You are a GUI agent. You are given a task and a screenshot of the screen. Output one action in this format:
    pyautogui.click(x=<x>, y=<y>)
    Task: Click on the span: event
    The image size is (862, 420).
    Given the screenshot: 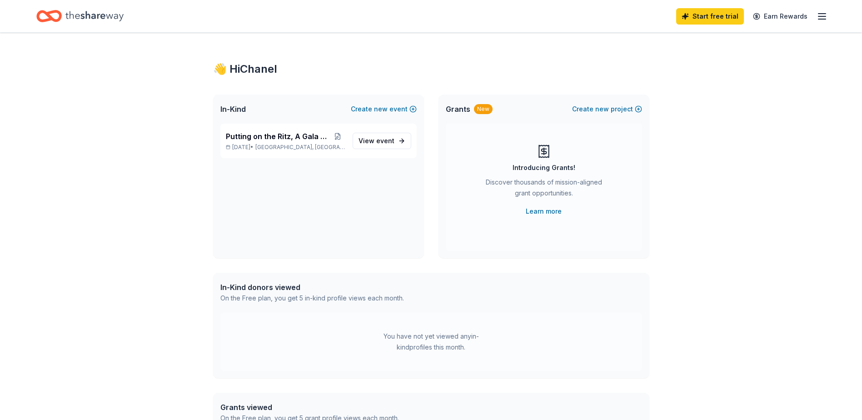 What is the action you would take?
    pyautogui.click(x=385, y=140)
    